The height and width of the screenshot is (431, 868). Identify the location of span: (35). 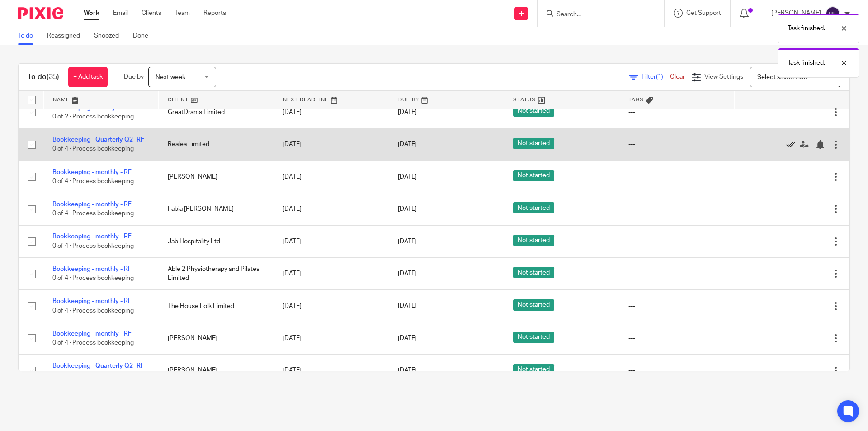
(53, 77).